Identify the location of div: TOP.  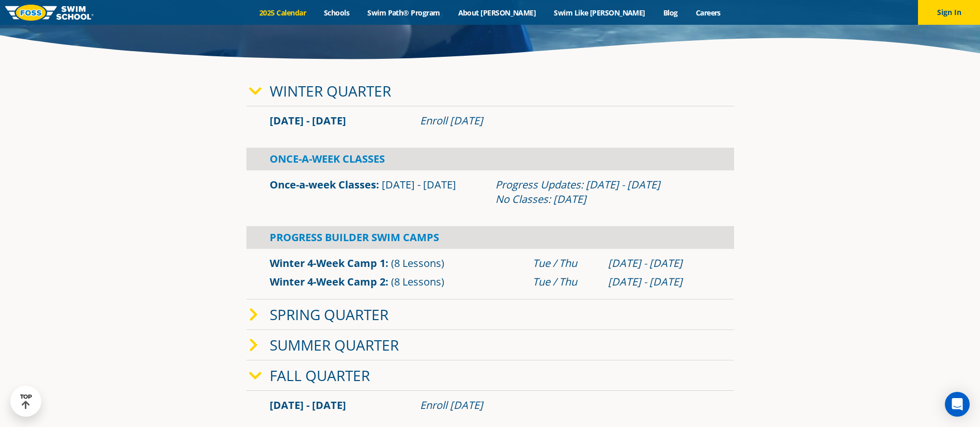
(26, 401).